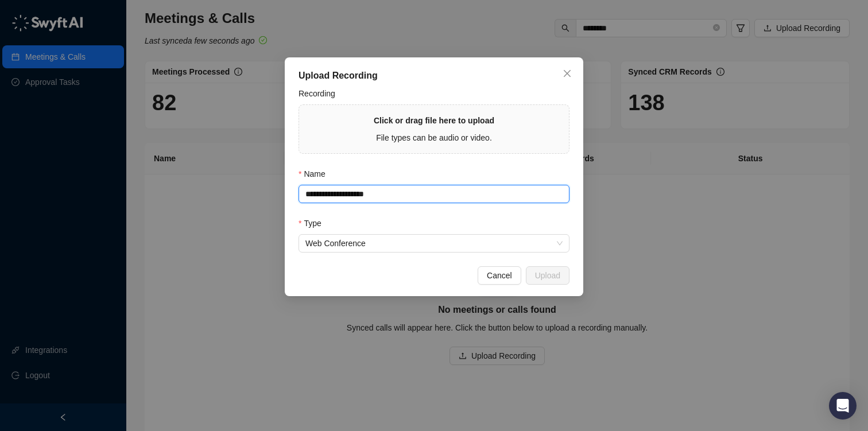 This screenshot has width=868, height=431. Describe the element at coordinates (548, 275) in the screenshot. I see `button: Upload` at that location.